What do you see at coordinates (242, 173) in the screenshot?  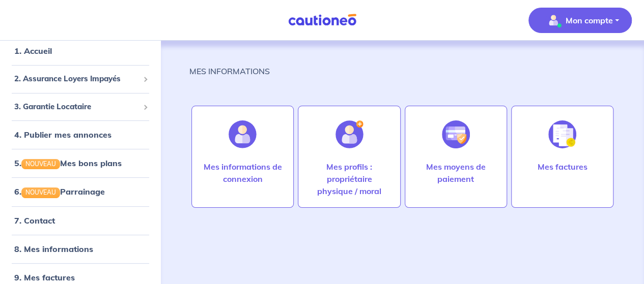 I see `p: Mes informations de connexion` at bounding box center [242, 173].